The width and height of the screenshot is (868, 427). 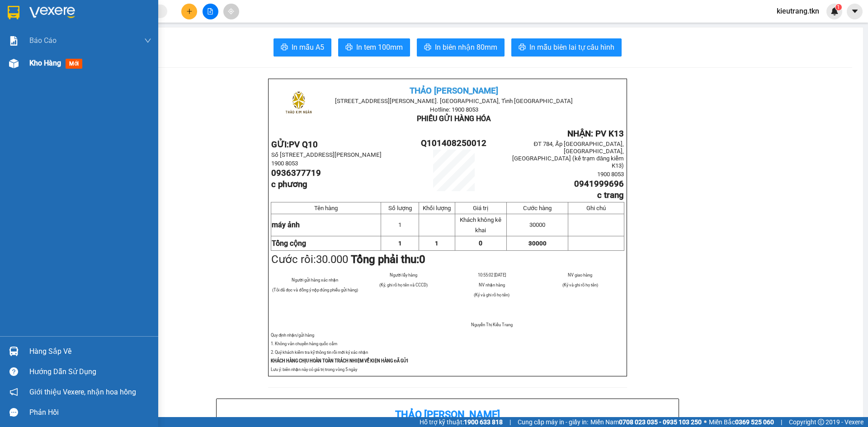 What do you see at coordinates (610, 195) in the screenshot?
I see `span: c trang` at bounding box center [610, 195].